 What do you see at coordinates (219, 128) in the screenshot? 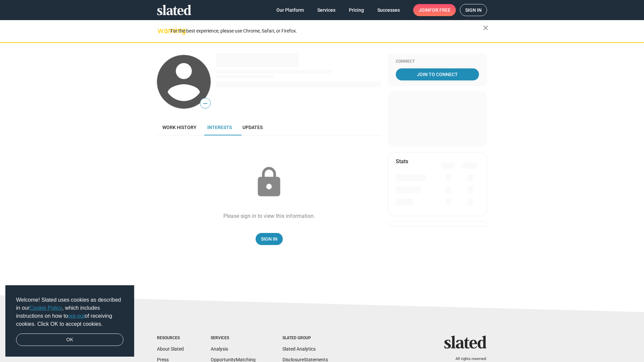
I see `a: Interests` at bounding box center [219, 128].